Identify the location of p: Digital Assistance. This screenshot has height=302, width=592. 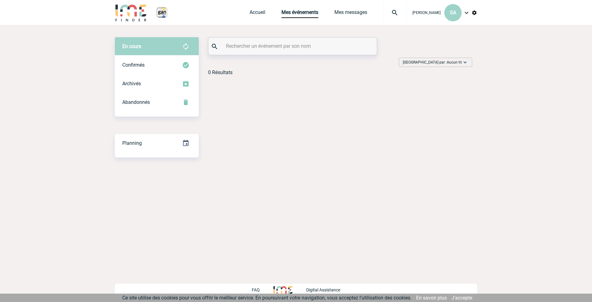
(323, 290).